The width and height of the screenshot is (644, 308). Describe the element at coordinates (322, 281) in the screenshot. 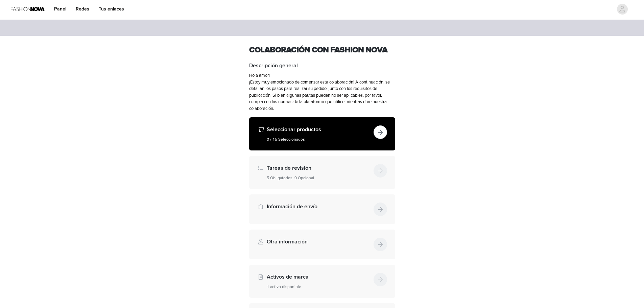

I see `div: Activos de marca` at that location.